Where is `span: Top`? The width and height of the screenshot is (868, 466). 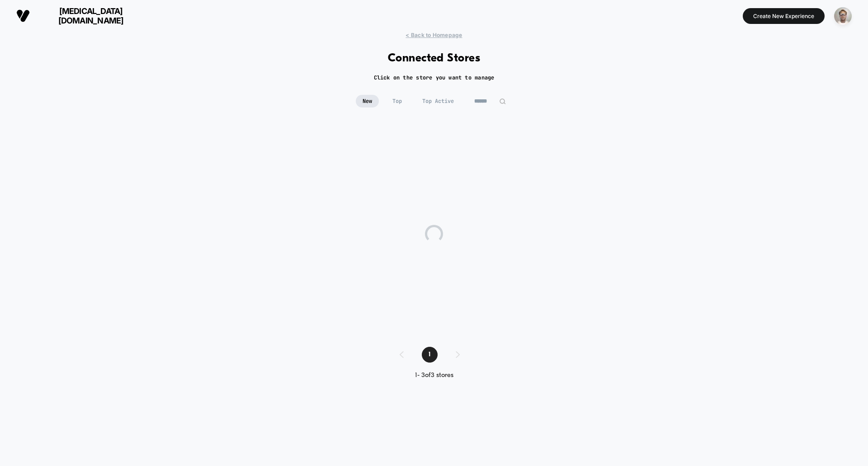 span: Top is located at coordinates (397, 101).